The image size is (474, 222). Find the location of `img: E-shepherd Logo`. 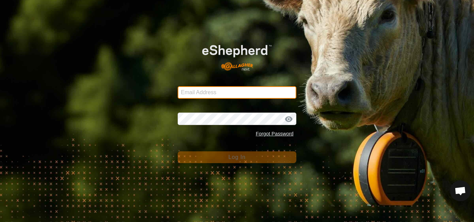

img: E-shepherd Logo is located at coordinates (237, 55).